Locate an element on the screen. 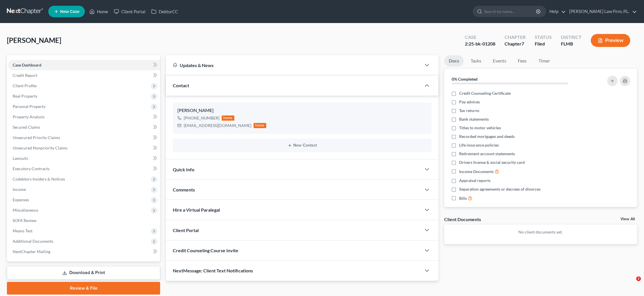  span: Case Dashboard is located at coordinates (27, 65).